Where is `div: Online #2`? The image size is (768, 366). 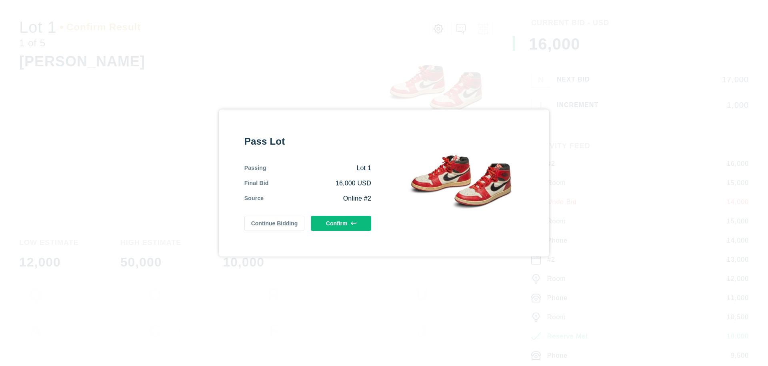 div: Online #2 is located at coordinates (317, 199).